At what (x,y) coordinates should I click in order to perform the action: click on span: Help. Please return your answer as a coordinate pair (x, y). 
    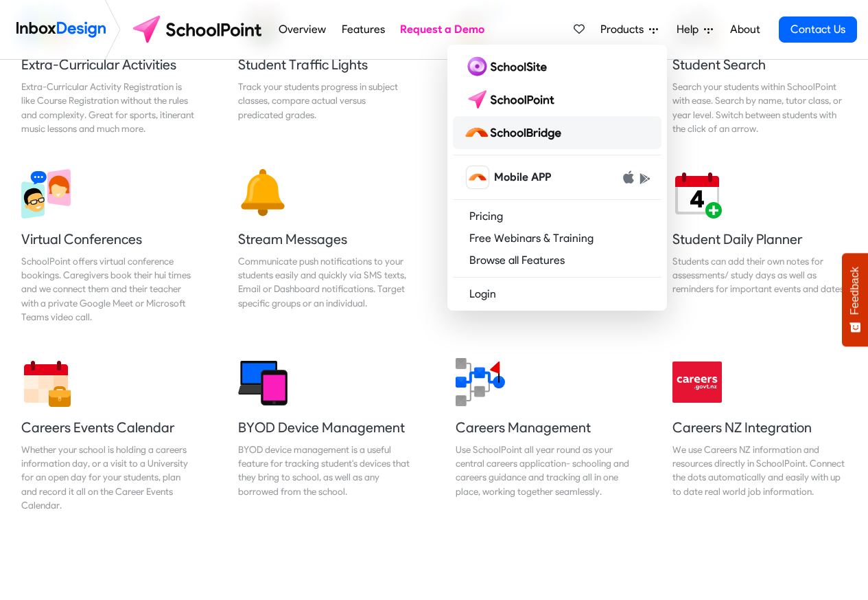
    Looking at the image, I should click on (691, 30).